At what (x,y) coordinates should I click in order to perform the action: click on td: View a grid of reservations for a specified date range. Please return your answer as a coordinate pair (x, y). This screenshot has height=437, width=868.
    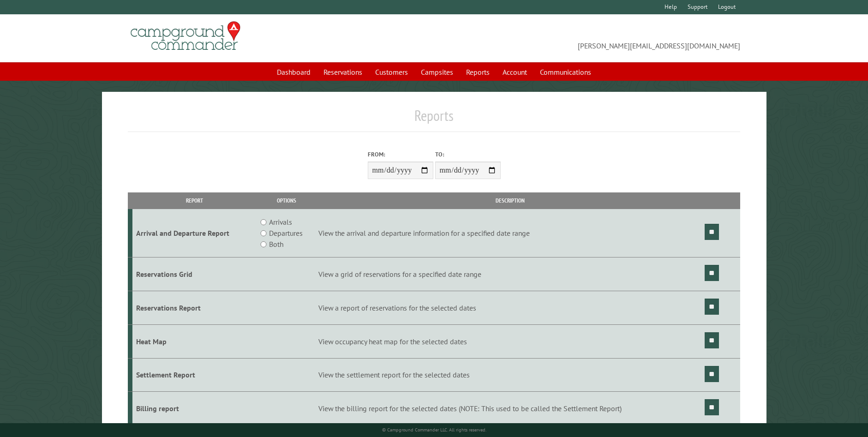
    Looking at the image, I should click on (511, 274).